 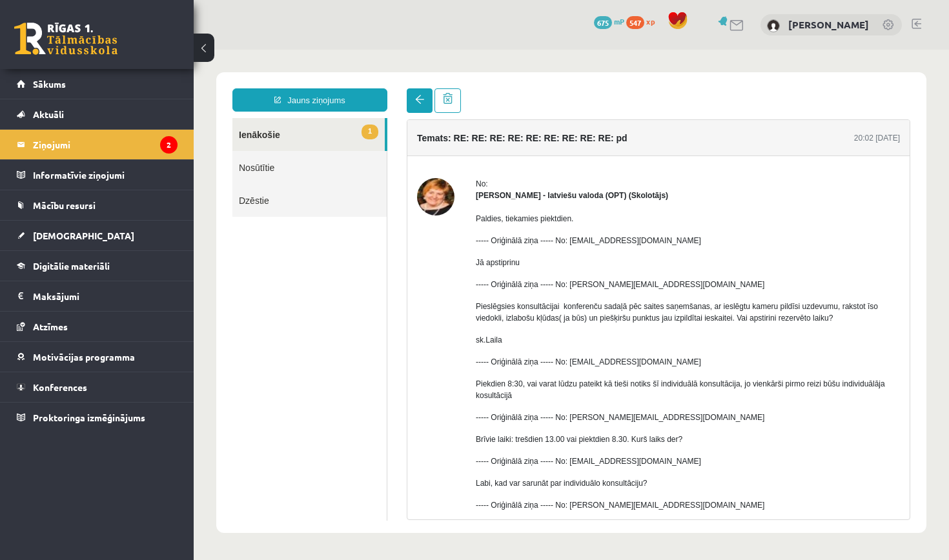 What do you see at coordinates (603, 22) in the screenshot?
I see `span: 675` at bounding box center [603, 22].